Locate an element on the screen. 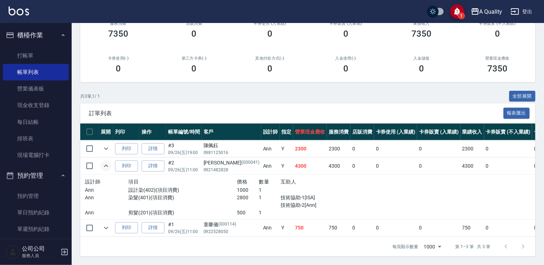  h2: 卡券使用(-) is located at coordinates (118, 58).